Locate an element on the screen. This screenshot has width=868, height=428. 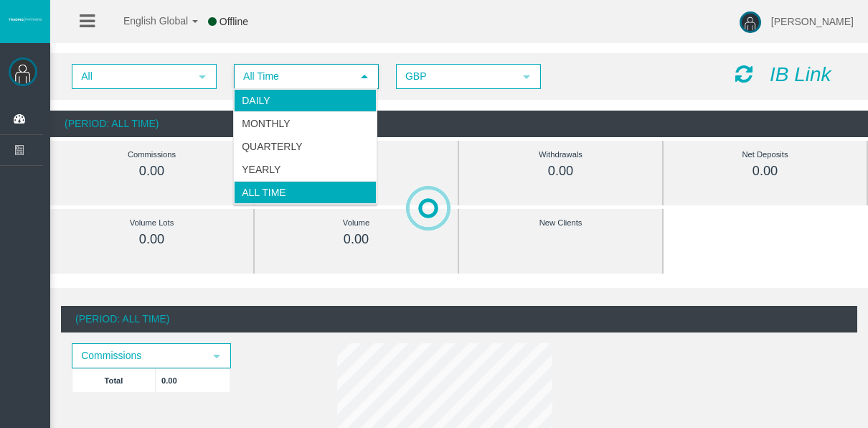
span: All is located at coordinates (131, 76).